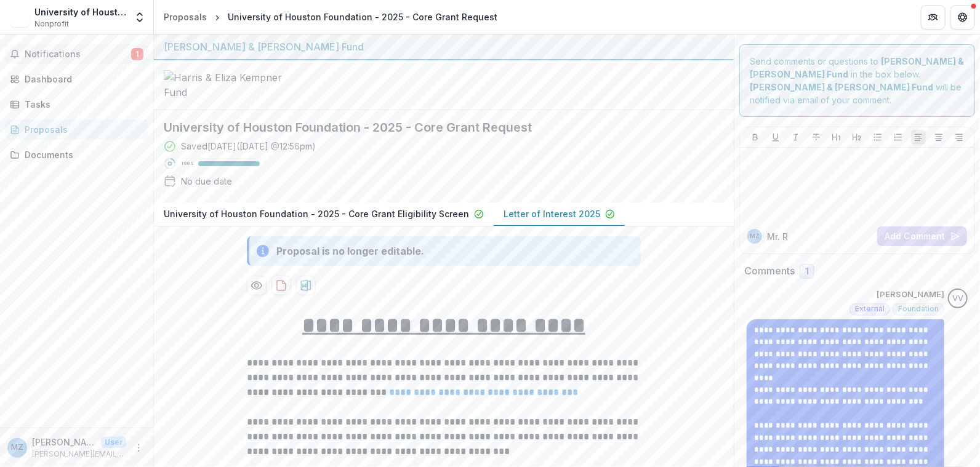 Image resolution: width=980 pixels, height=467 pixels. What do you see at coordinates (81, 104) in the screenshot?
I see `div: Tasks` at bounding box center [81, 104].